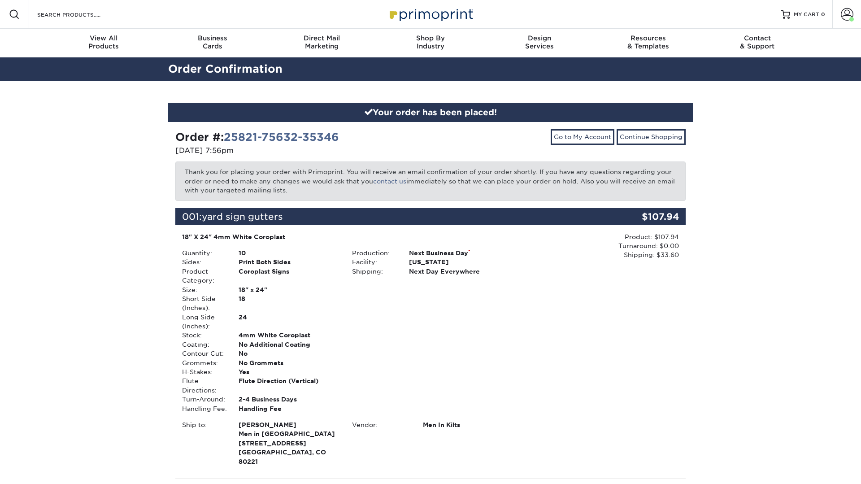 This screenshot has width=861, height=484. I want to click on div: Turn-Around:, so click(204, 399).